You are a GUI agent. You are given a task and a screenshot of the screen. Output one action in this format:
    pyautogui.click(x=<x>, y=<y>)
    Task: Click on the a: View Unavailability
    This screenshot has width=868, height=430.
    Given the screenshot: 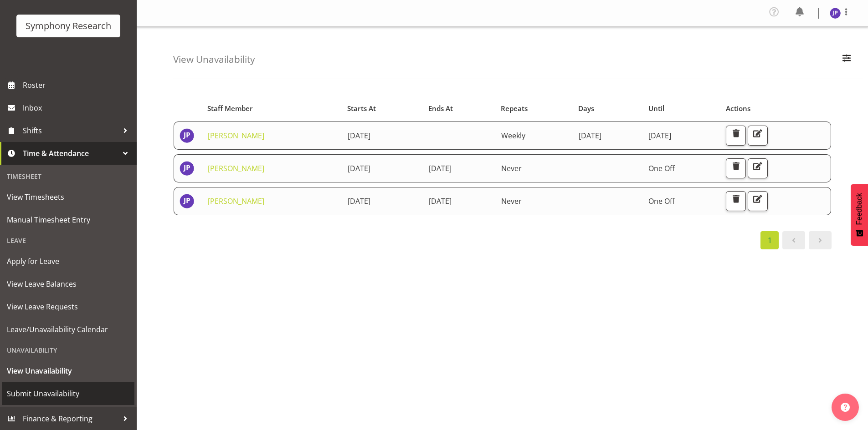 What is the action you would take?
    pyautogui.click(x=69, y=371)
    